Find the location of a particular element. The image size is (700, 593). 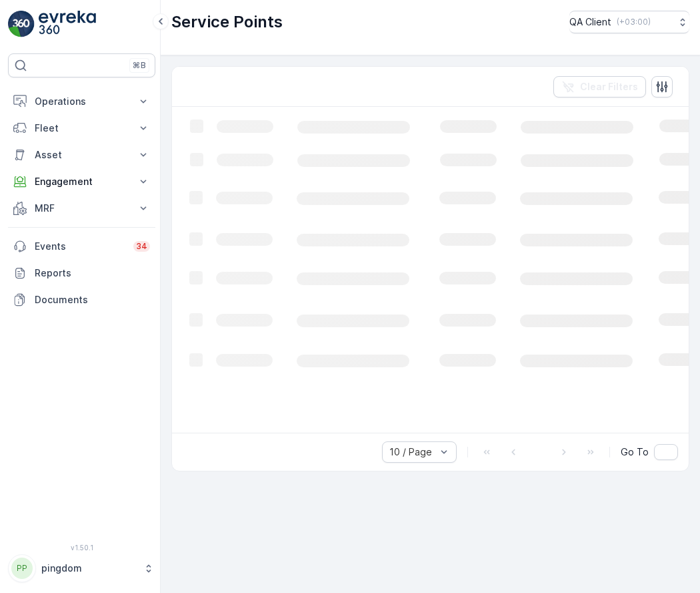

p: Reports is located at coordinates (92, 273).